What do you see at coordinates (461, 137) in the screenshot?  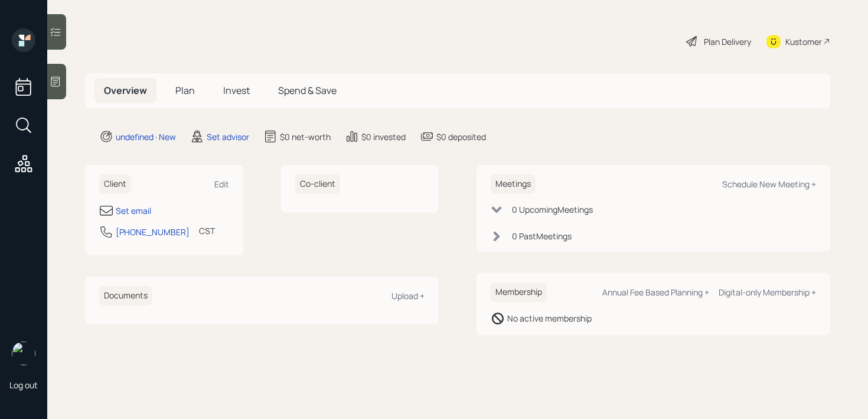 I see `div: $0 deposited` at bounding box center [461, 137].